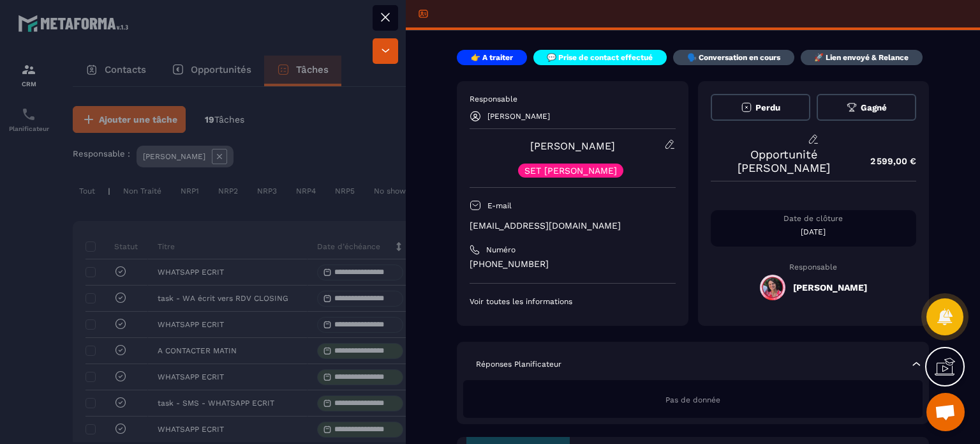 The width and height of the screenshot is (980, 444). I want to click on p: 👉 A traiter, so click(492, 58).